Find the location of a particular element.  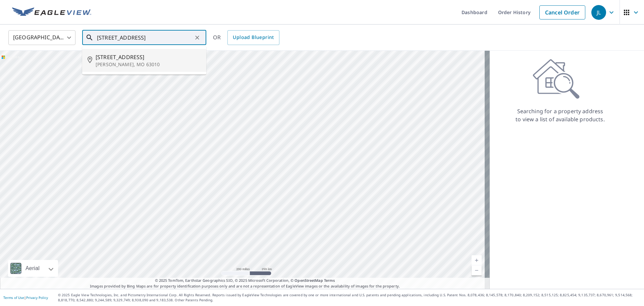

div: OR is located at coordinates (246, 37).